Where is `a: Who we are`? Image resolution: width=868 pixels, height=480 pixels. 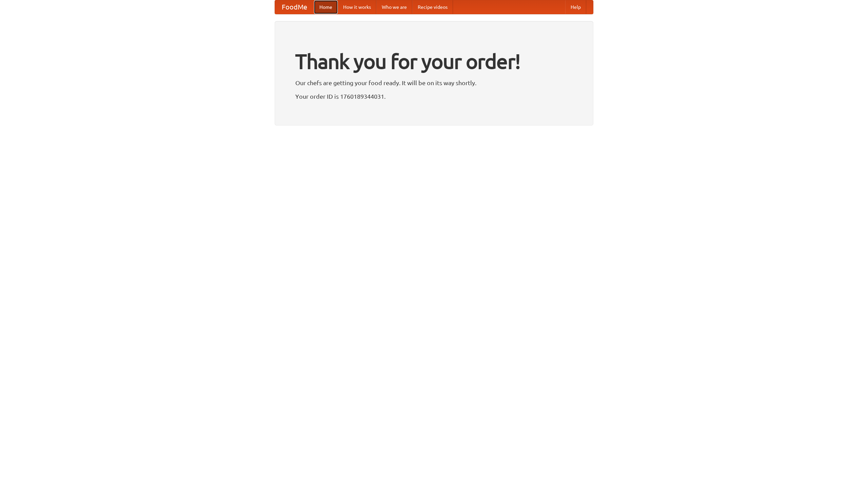
a: Who we are is located at coordinates (394, 7).